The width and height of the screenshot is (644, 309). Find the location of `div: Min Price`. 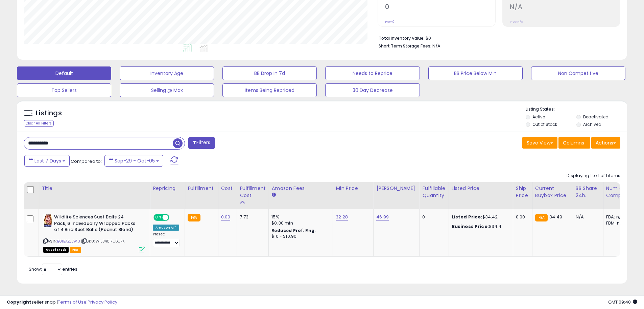

div: Min Price is located at coordinates (353, 188).